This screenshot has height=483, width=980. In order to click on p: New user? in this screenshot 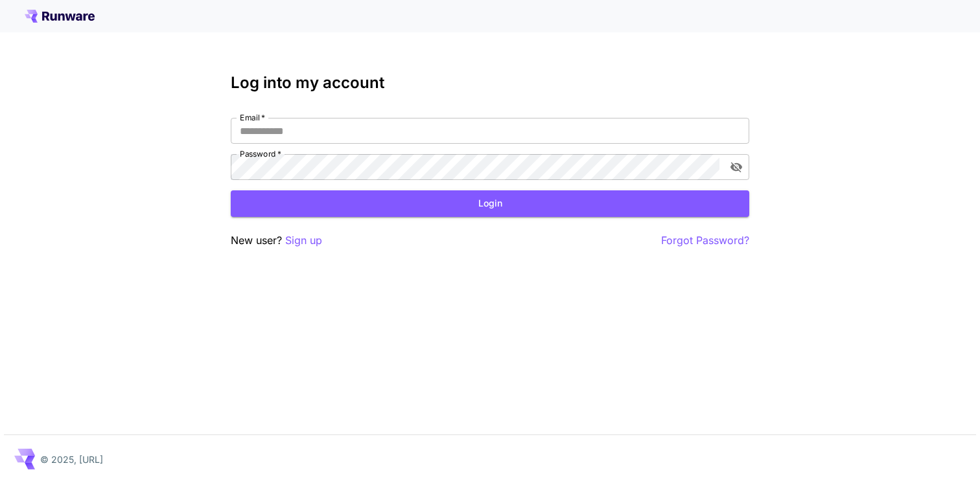, I will do `click(276, 240)`.